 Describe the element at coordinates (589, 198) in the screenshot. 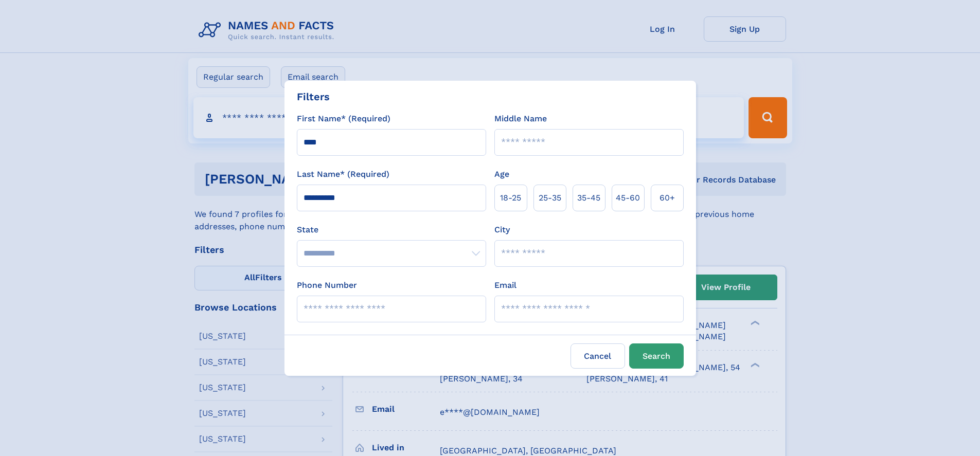

I see `span: 35‑45` at that location.